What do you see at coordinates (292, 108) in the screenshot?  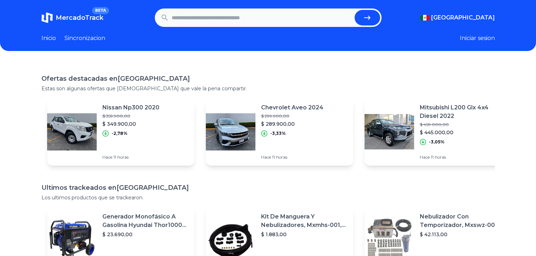 I see `p: Chevrolet Aveo 2024` at bounding box center [292, 108].